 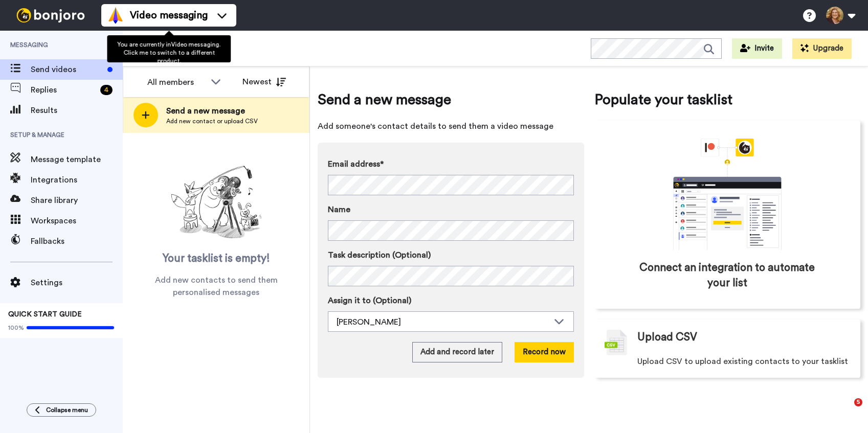 I want to click on a: Invite, so click(x=757, y=48).